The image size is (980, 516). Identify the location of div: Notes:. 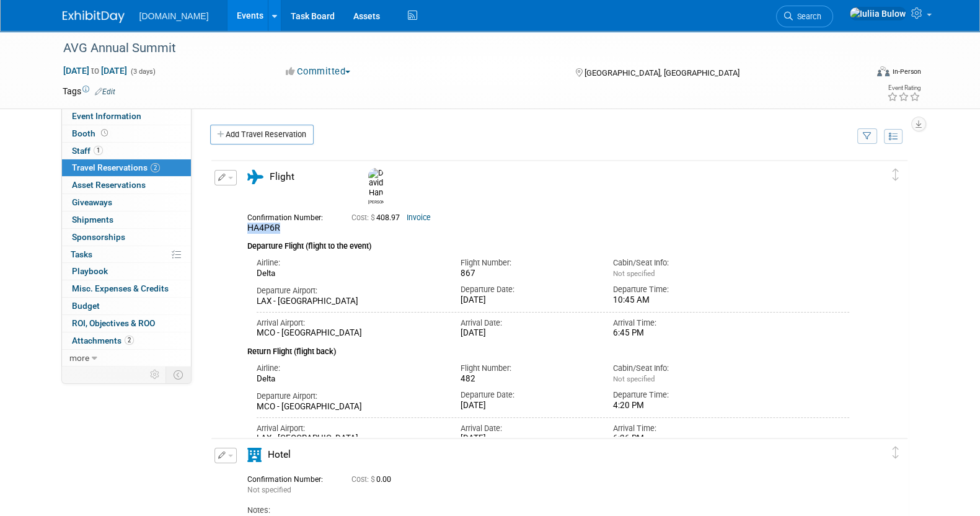
(548, 511).